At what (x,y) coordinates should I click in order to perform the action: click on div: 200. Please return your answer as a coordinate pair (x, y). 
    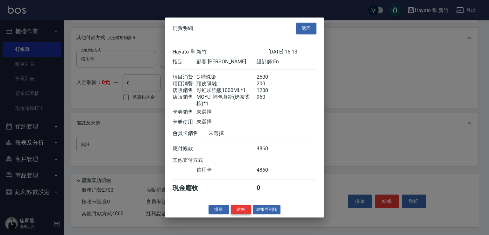
    Looking at the image, I should click on (268, 83).